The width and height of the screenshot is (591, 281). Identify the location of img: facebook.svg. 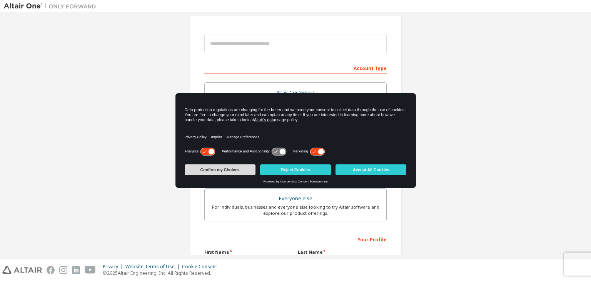
(50, 270).